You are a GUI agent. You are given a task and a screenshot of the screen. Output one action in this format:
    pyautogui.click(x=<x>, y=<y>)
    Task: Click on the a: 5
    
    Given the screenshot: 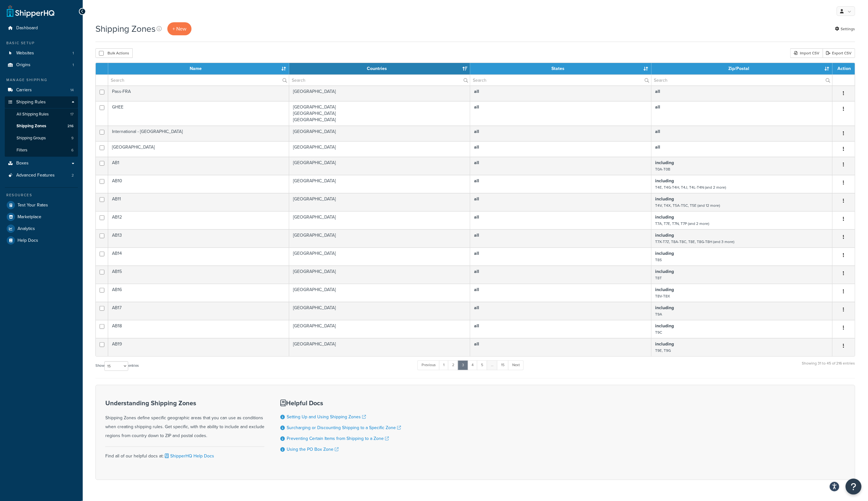 What is the action you would take?
    pyautogui.click(x=482, y=366)
    